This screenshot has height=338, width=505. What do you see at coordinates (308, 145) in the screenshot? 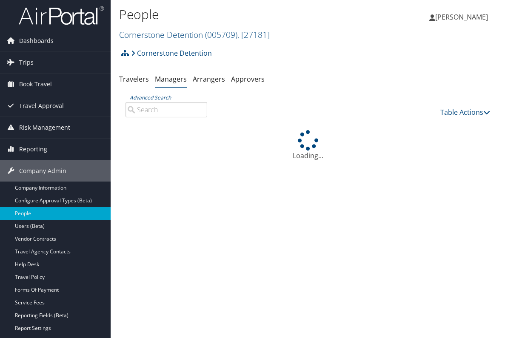
I see `div: Loading...` at bounding box center [308, 145].